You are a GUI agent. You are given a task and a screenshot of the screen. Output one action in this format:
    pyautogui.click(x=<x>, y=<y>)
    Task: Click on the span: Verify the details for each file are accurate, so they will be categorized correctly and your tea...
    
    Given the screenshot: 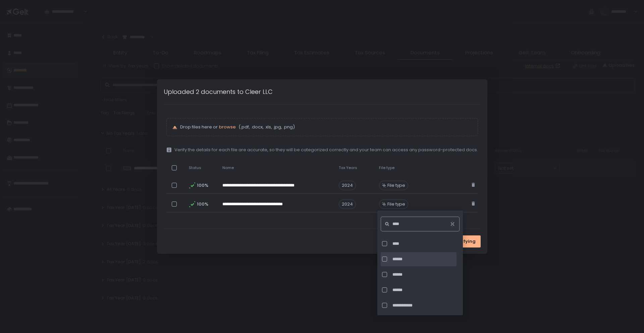 What is the action you would take?
    pyautogui.click(x=327, y=150)
    